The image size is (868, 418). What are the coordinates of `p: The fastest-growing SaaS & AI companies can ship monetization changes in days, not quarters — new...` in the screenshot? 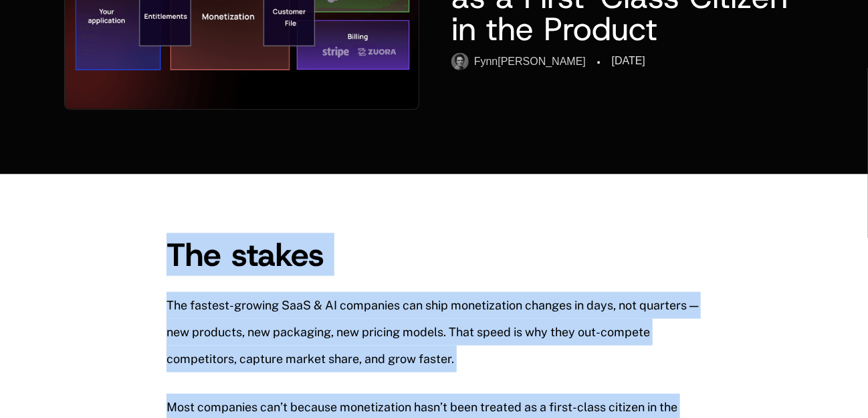 It's located at (434, 332).